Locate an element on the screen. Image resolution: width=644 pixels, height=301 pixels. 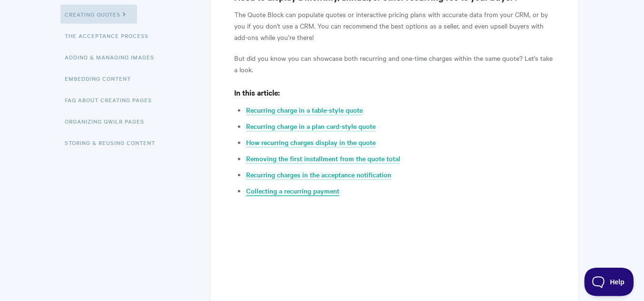
a: Recurring charge in a plan card-style quote is located at coordinates (311, 127).